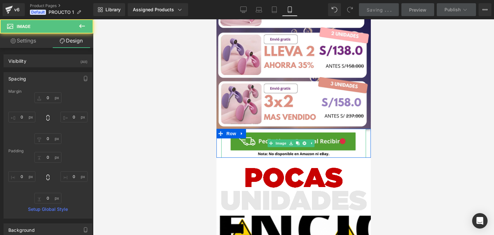  What do you see at coordinates (17, 59) in the screenshot?
I see `div: Visibility` at bounding box center [17, 59].